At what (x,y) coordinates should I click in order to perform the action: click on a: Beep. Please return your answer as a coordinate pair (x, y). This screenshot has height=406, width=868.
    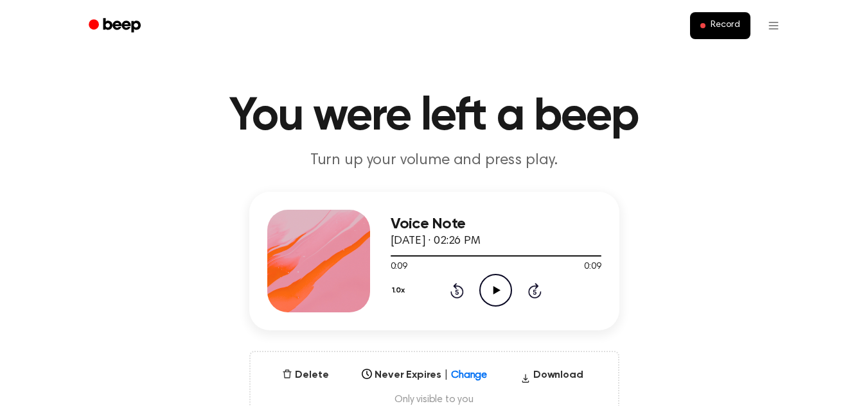
    Looking at the image, I should click on (116, 26).